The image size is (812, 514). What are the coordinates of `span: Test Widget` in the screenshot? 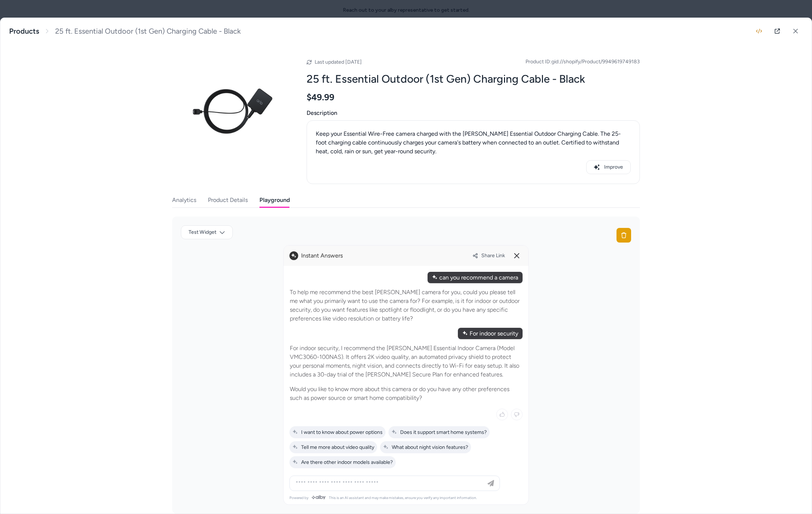 It's located at (203, 232).